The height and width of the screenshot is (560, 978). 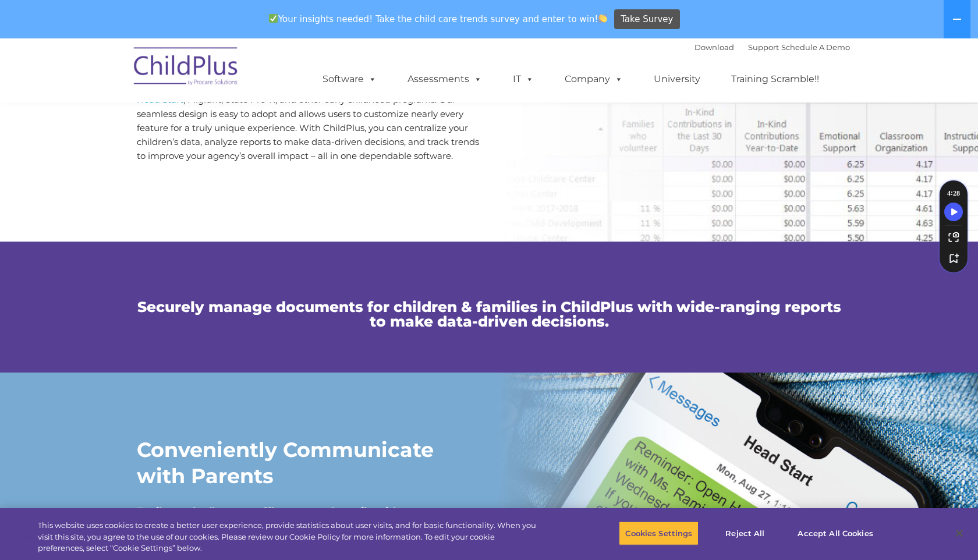 What do you see at coordinates (816, 47) in the screenshot?
I see `a: Schedule A Demo` at bounding box center [816, 47].